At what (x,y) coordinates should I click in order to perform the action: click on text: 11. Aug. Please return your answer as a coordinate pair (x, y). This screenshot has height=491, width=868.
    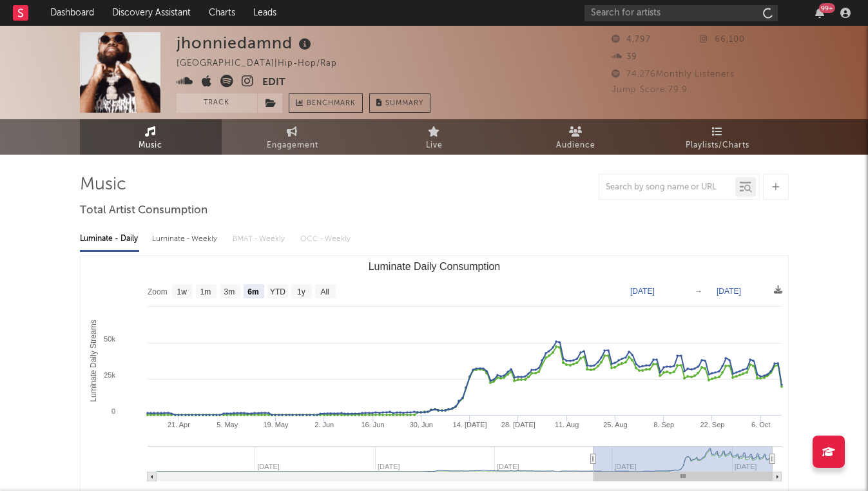
    Looking at the image, I should click on (566, 425).